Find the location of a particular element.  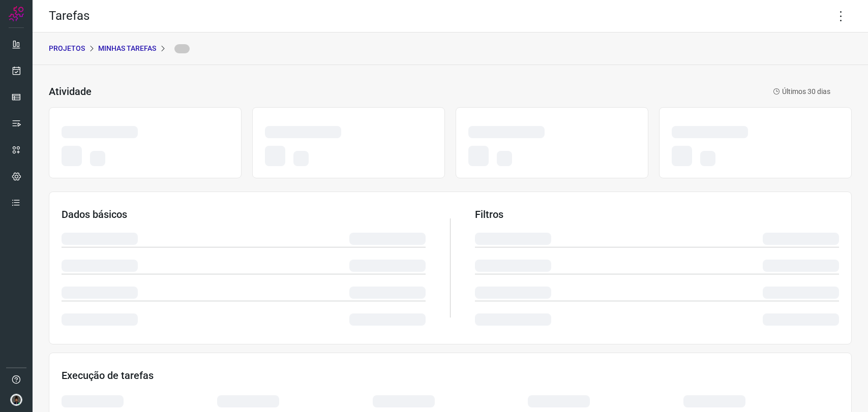

h3: Execução de tarefas is located at coordinates (450, 375).